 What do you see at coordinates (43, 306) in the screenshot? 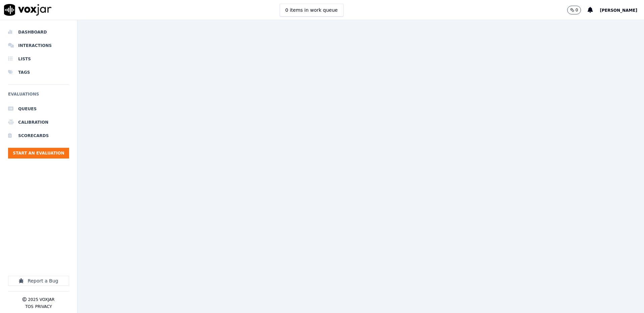
I see `button: Privacy` at bounding box center [43, 306].